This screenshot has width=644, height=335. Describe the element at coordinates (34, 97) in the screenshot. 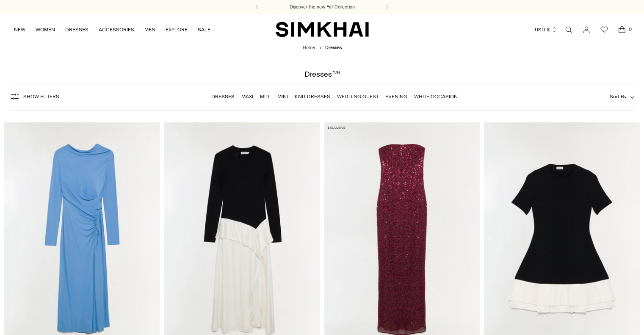

I see `button: Show Filters` at that location.